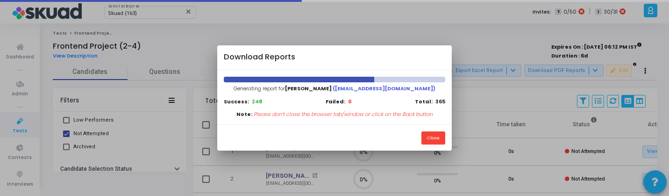 The height and width of the screenshot is (196, 669). What do you see at coordinates (350, 101) in the screenshot?
I see `b: 0` at bounding box center [350, 101].